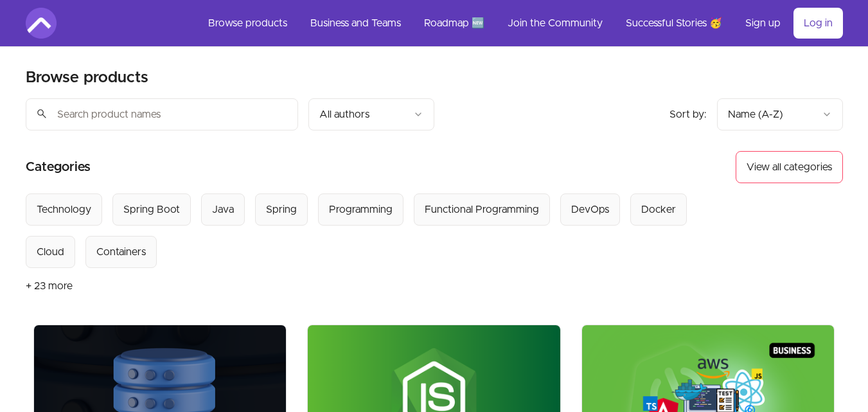 This screenshot has width=868, height=412. What do you see at coordinates (674, 23) in the screenshot?
I see `a: Successful Stories 🥳` at bounding box center [674, 23].